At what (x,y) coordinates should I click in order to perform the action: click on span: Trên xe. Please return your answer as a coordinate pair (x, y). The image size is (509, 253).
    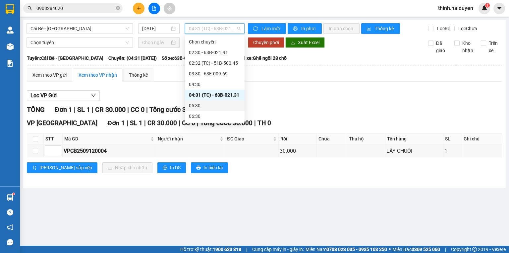
    Looking at the image, I should click on (494, 47).